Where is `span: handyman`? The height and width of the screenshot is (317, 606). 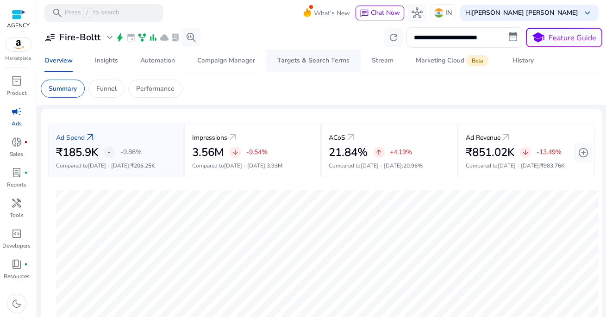
span: handyman is located at coordinates (17, 203).